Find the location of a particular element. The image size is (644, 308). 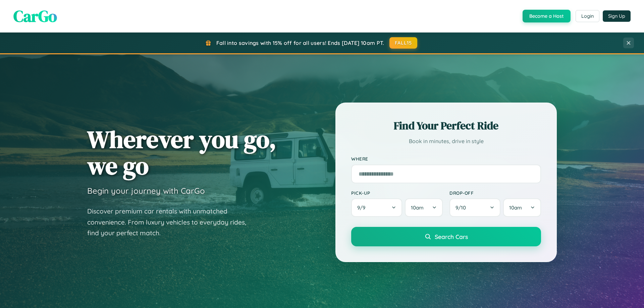

h2: Find Your Perfect Ride is located at coordinates (446, 126).